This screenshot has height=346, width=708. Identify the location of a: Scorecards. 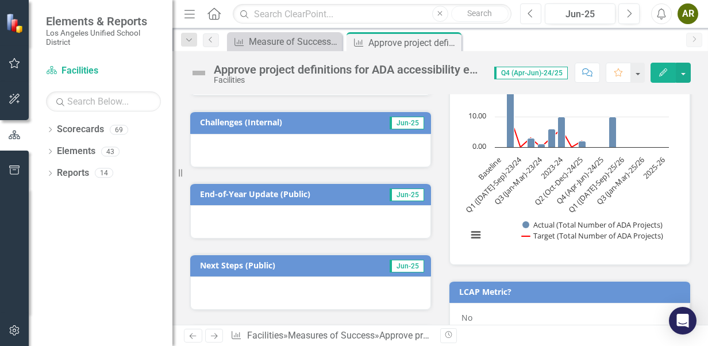
(80, 129).